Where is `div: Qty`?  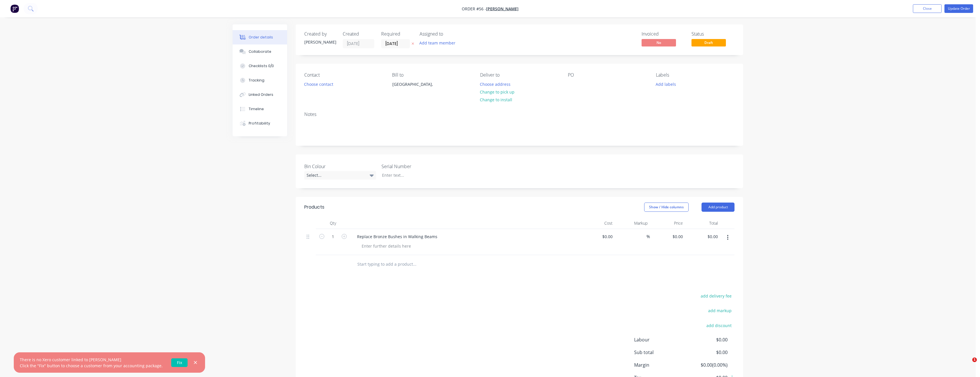
div: Qty is located at coordinates (333, 223).